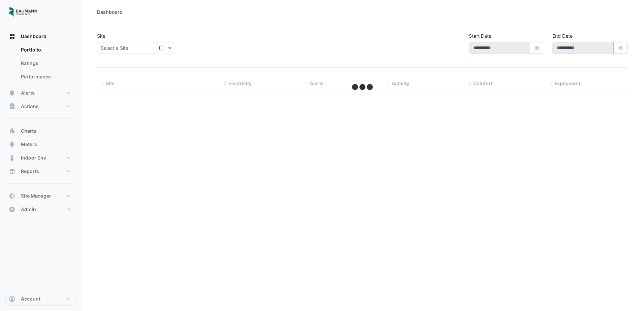  I want to click on app-icon: Site Manager, so click(12, 196).